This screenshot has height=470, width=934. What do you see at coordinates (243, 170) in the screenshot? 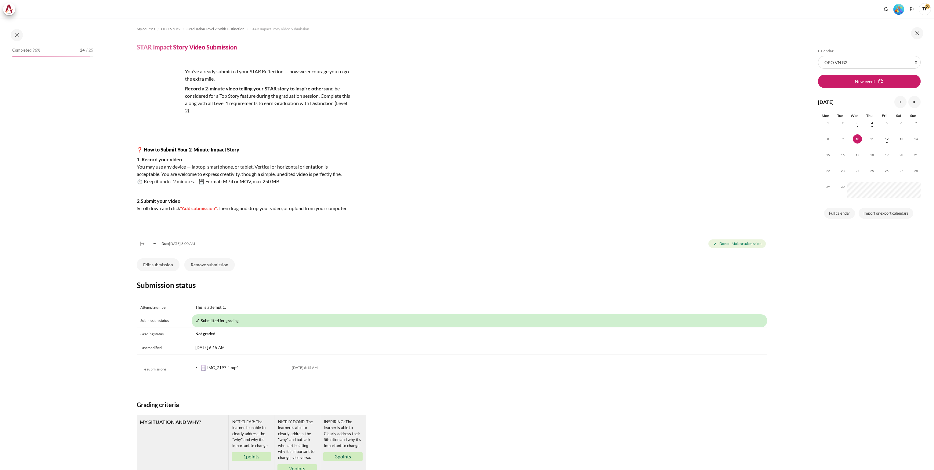
I see `p: You may use any device — laptop, smartphone, or tablet. Vertical or horizontal orientation is acc...` at bounding box center [243, 170].